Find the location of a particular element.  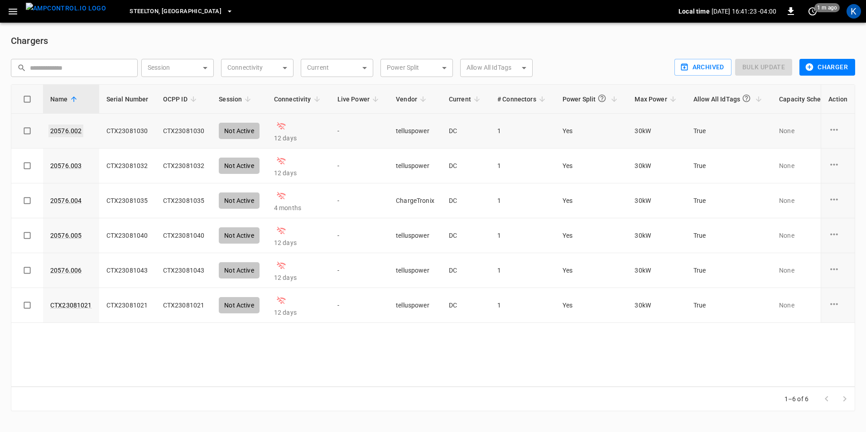

div: profile-icon is located at coordinates (854, 11).